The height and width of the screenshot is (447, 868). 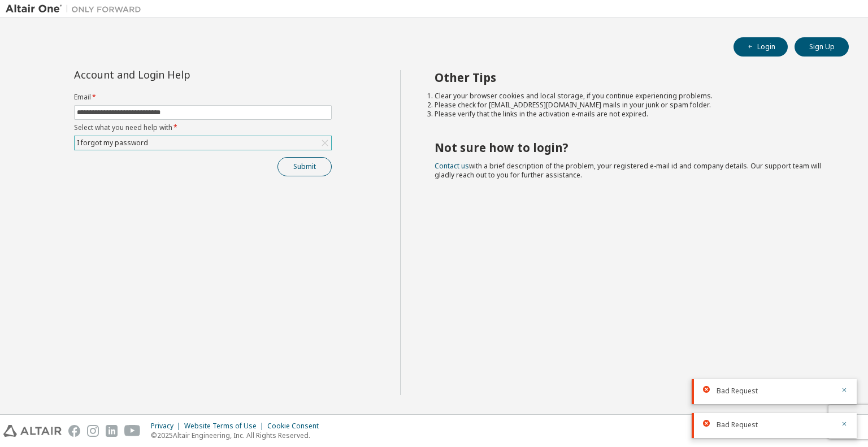 I want to click on h2: Not sure how to login?, so click(x=632, y=147).